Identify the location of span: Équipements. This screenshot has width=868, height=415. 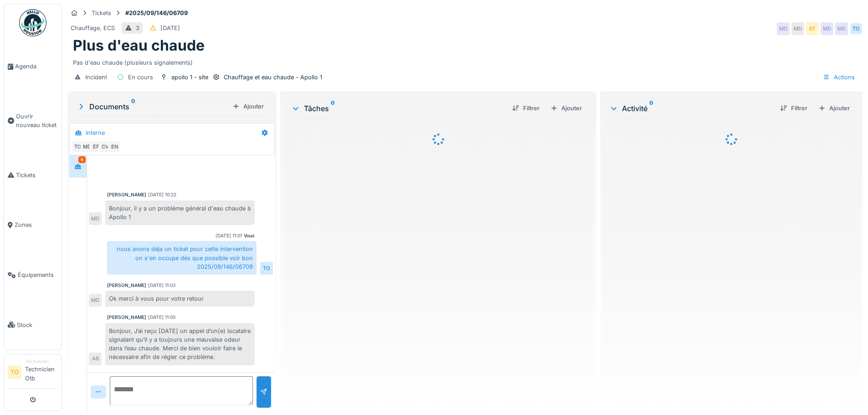
(38, 275).